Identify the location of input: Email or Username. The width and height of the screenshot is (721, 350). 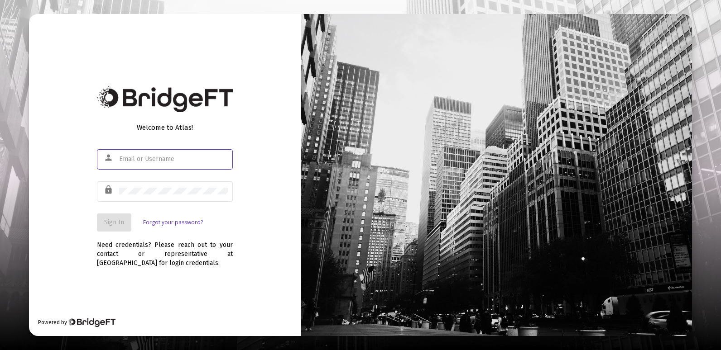
(173, 159).